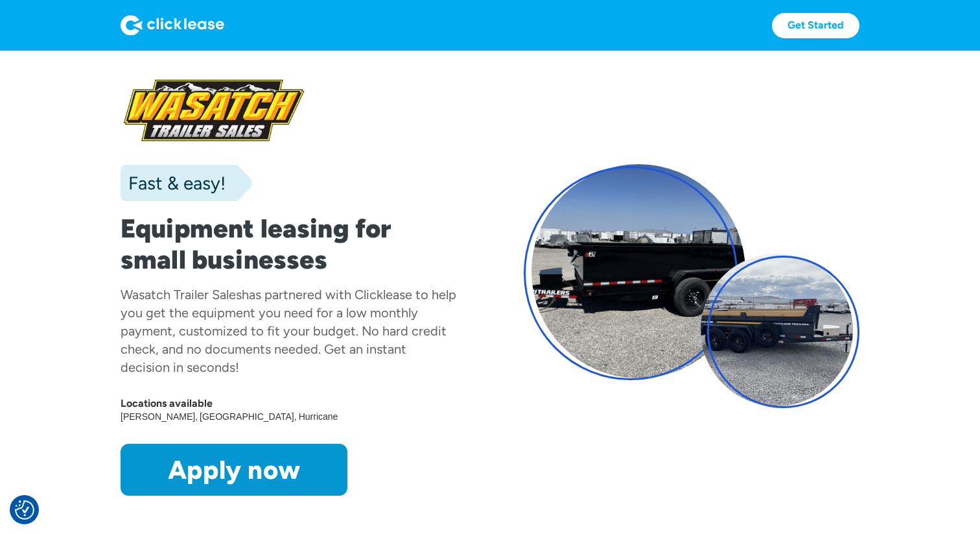  Describe the element at coordinates (289, 331) in the screenshot. I see `div: has partnered with Clicklease to help you get the equipment you need for a low monthly payment, c...` at that location.